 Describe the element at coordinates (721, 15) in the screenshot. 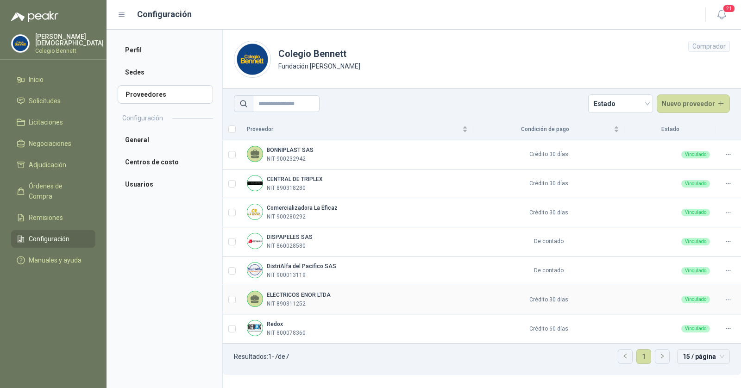

I see `button: 21` at that location.